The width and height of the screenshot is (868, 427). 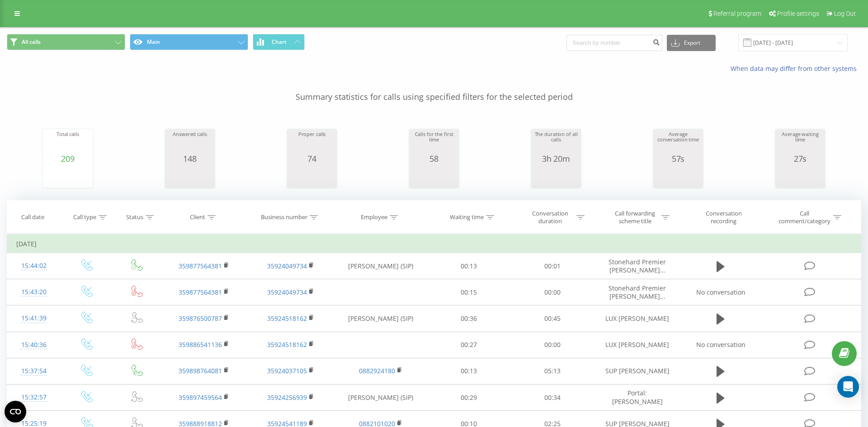 I want to click on div: Client, so click(x=198, y=218).